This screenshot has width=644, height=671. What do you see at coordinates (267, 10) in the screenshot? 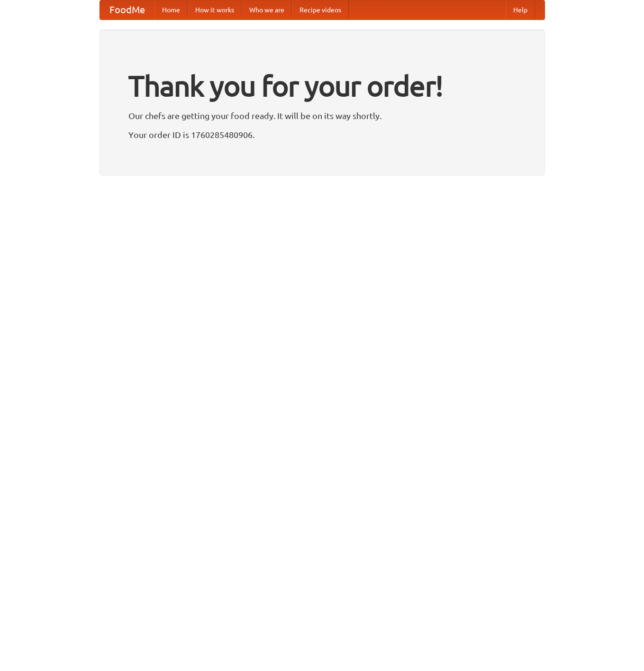
I see `a: Who we are` at bounding box center [267, 10].